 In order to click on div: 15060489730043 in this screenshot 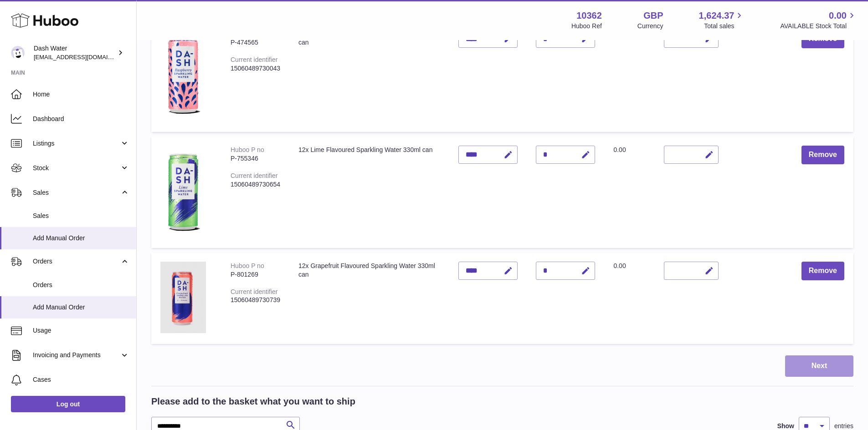, I will do `click(255, 68)`.